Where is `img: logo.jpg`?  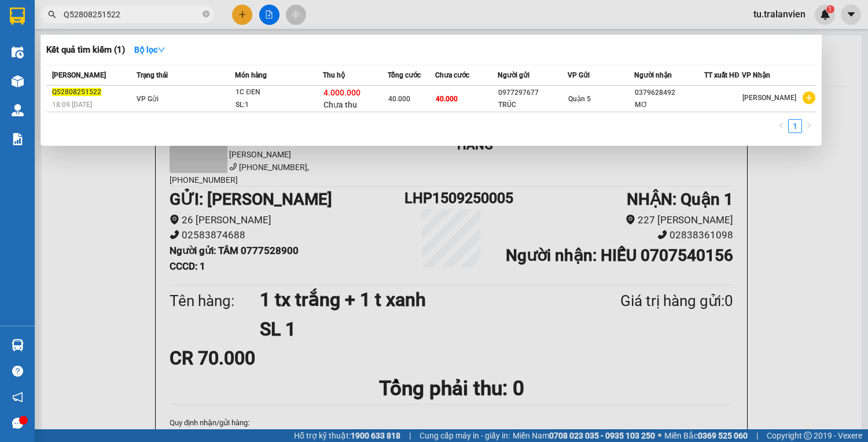
img: logo.jpg is located at coordinates (140, 28).